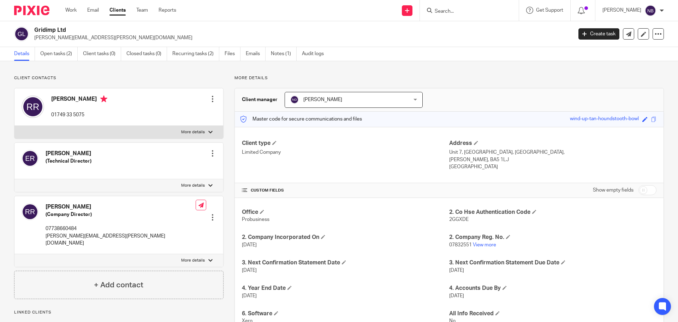  What do you see at coordinates (119, 312) in the screenshot?
I see `p: Linked clients` at bounding box center [119, 312].